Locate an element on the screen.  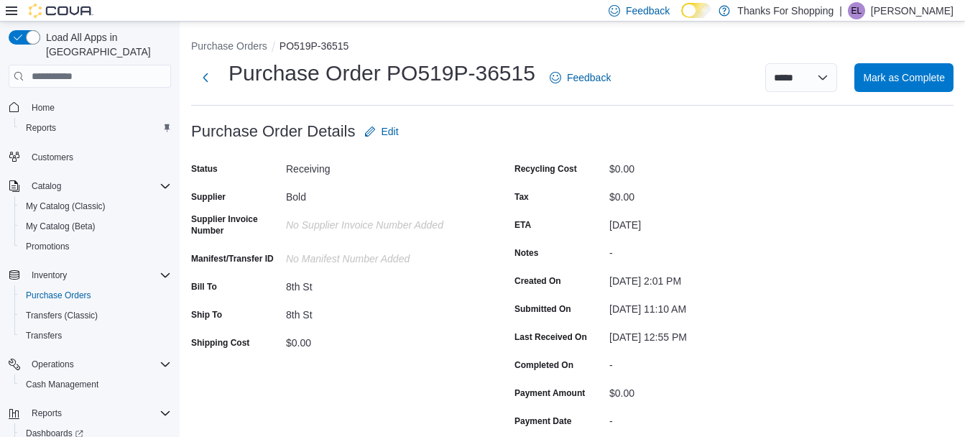
span: Customers is located at coordinates (52, 157).